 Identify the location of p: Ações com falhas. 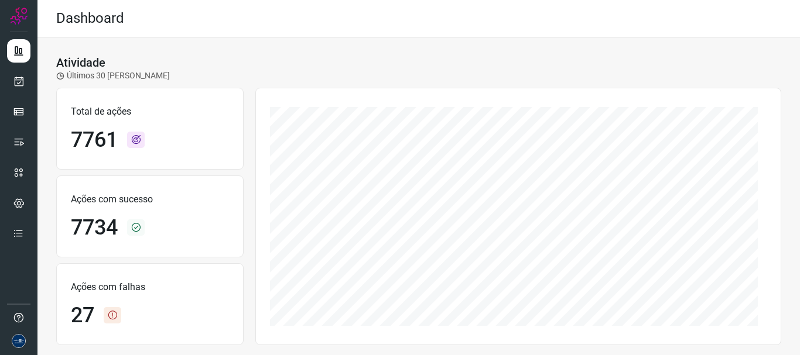
(150, 287).